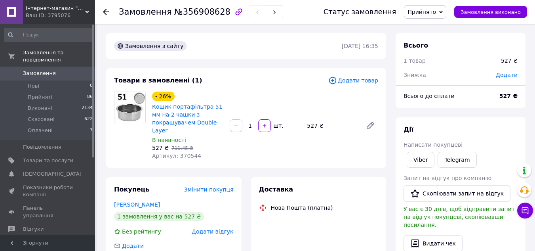 This screenshot has height=251, width=535. What do you see at coordinates (177, 156) in the screenshot?
I see `span: Артикул: 370544` at bounding box center [177, 156].